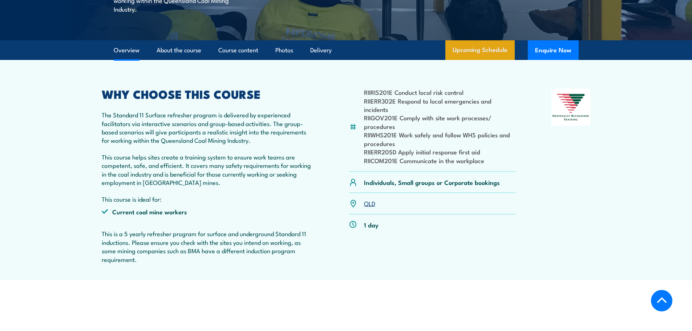 The width and height of the screenshot is (692, 331). What do you see at coordinates (208, 246) in the screenshot?
I see `p: This is a 5 yearly refresher program for surface and underground Standard 11 inductions. Please e...` at bounding box center [208, 246].